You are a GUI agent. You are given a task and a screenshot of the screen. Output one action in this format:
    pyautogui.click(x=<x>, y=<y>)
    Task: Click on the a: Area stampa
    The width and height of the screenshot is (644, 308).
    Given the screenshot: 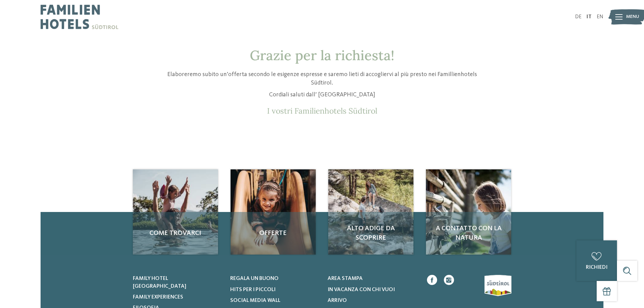 What is the action you would take?
    pyautogui.click(x=372, y=279)
    